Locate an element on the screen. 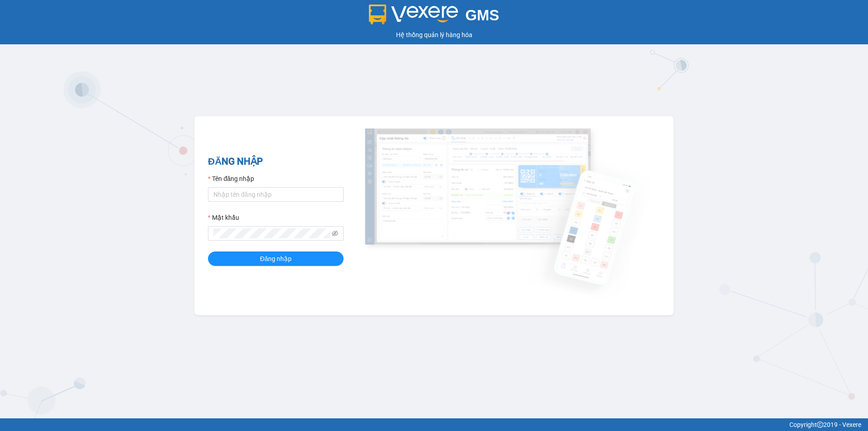 Image resolution: width=868 pixels, height=431 pixels. input: Mật khẩu is located at coordinates (272, 233).